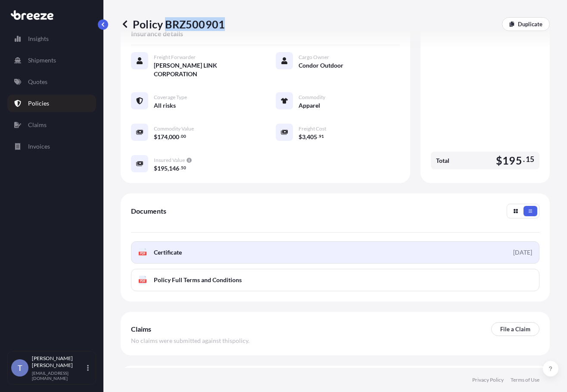 The height and width of the screenshot is (392, 567). Describe the element at coordinates (488, 380) in the screenshot. I see `p: Privacy Policy` at that location.